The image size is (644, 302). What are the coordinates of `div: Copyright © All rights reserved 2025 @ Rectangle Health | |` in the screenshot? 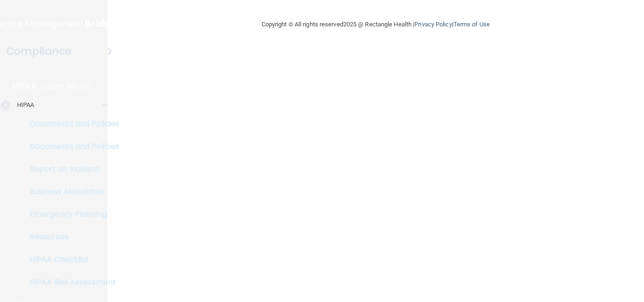 It's located at (376, 24).